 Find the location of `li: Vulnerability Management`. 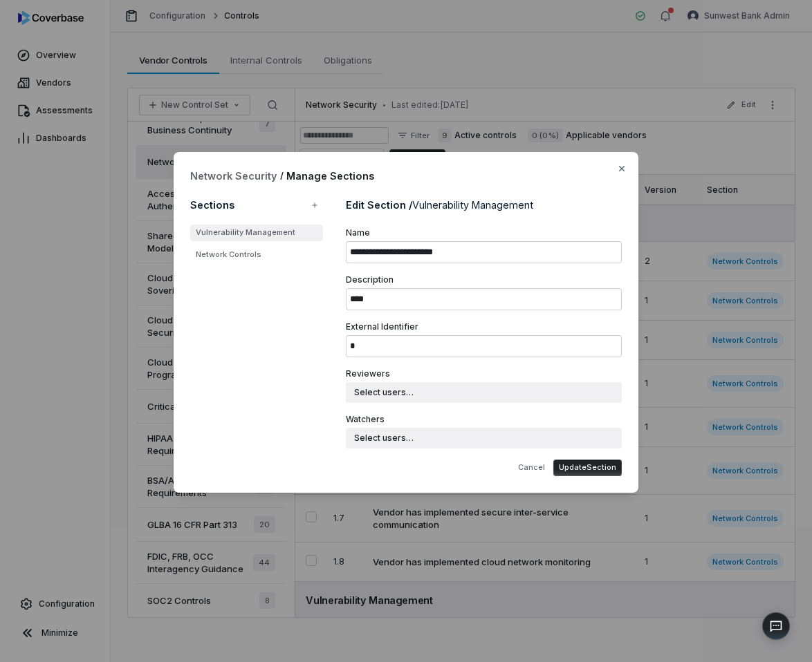

li: Vulnerability Management is located at coordinates (256, 233).